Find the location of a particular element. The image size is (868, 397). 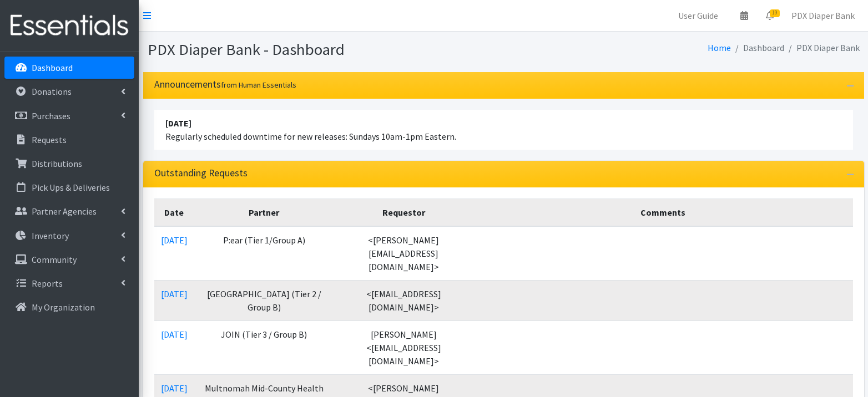

li: Regularly scheduled downtime for new releases: Sundays 10am-1pm Eastern. is located at coordinates (504, 130).